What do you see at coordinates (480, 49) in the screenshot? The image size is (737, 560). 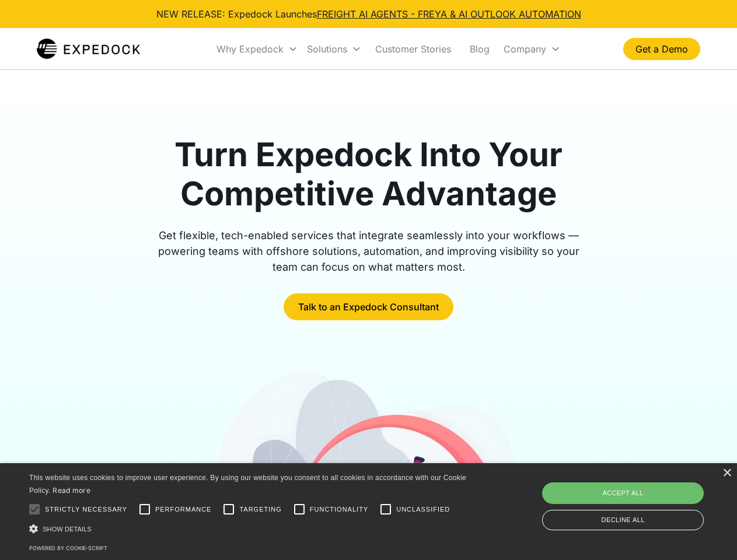 I see `a: Blog` at bounding box center [480, 49].